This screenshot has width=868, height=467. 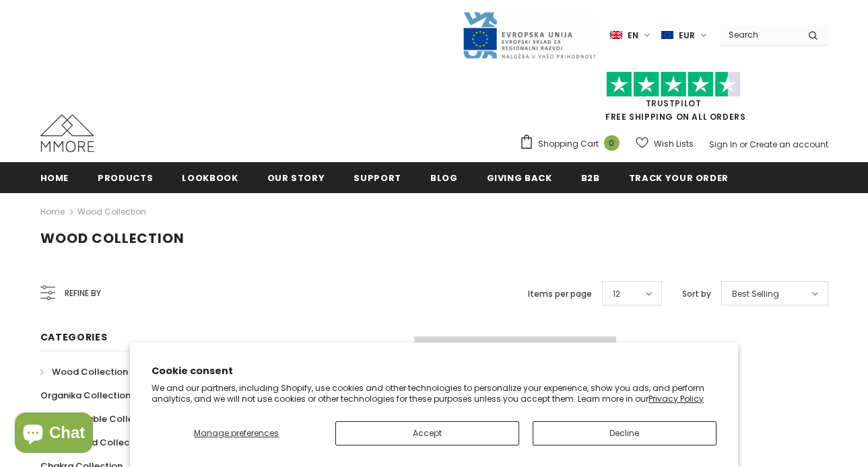 What do you see at coordinates (673, 103) in the screenshot?
I see `a: Trustpilot` at bounding box center [673, 103].